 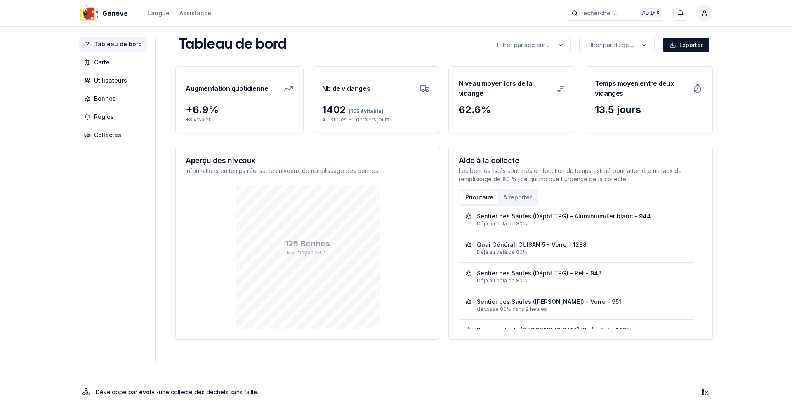 I want to click on a: evoly, so click(x=147, y=391).